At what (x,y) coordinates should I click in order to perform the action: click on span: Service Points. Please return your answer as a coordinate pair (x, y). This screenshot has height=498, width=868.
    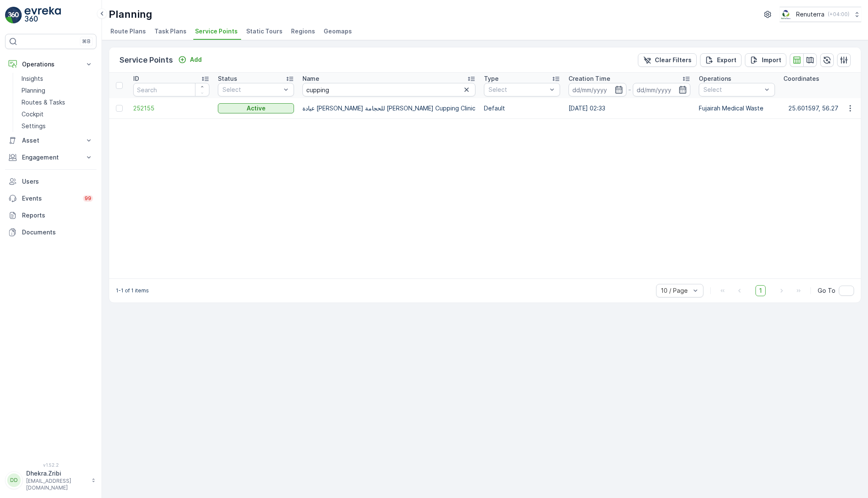
    Looking at the image, I should click on (216, 31).